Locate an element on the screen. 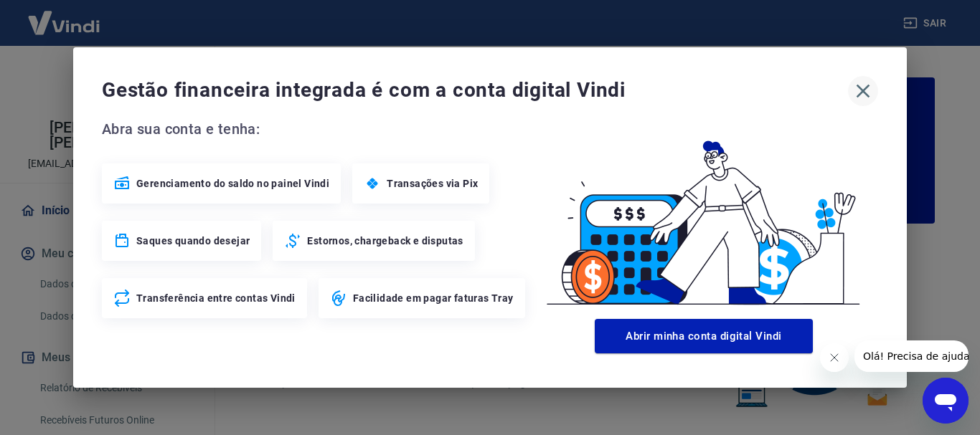 The image size is (980, 435). span: Saques quando desejar is located at coordinates (193, 241).